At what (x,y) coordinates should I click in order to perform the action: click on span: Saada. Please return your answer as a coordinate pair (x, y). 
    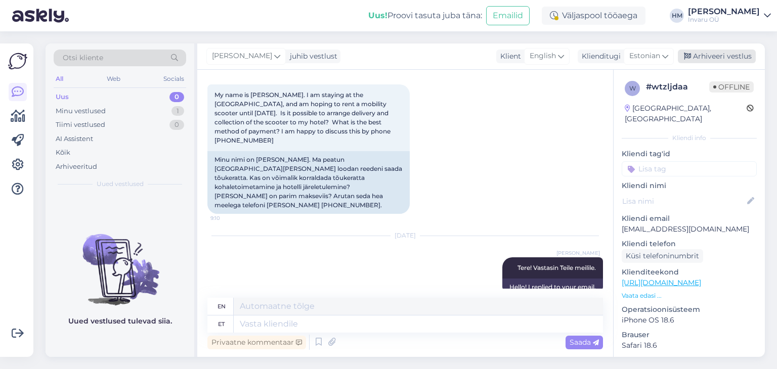
    Looking at the image, I should click on (584, 342).